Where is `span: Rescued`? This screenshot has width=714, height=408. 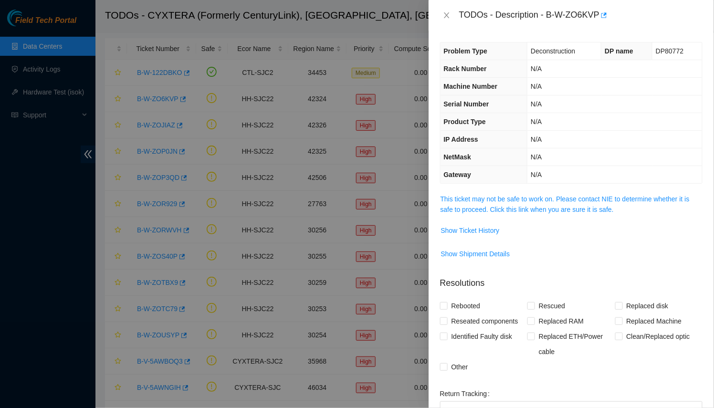 span: Rescued is located at coordinates (552, 306).